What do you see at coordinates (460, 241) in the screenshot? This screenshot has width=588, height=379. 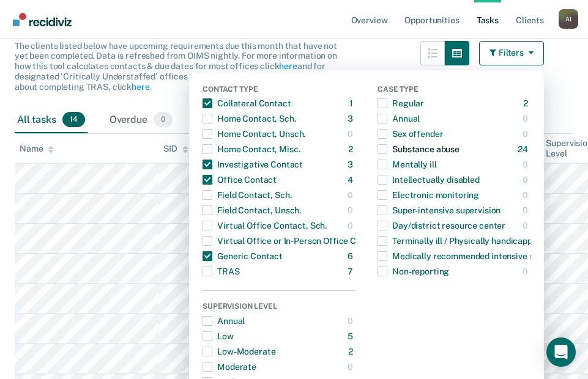 I see `div: Terminally ill / Physically handicapped` at bounding box center [460, 241].